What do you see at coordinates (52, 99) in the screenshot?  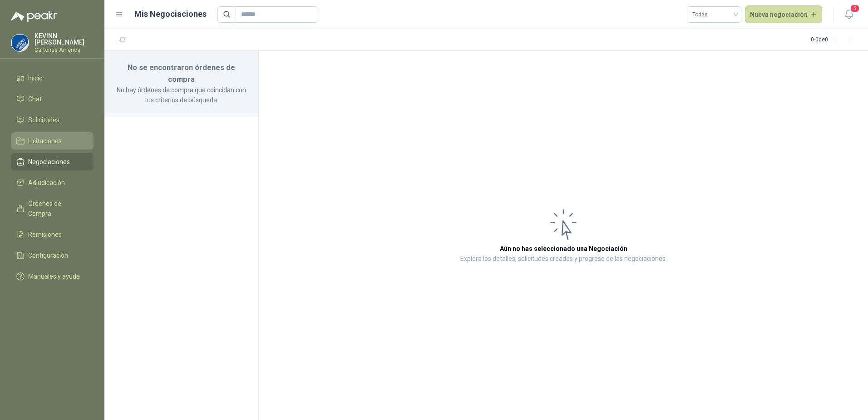 I see `a: Chat` at bounding box center [52, 99].